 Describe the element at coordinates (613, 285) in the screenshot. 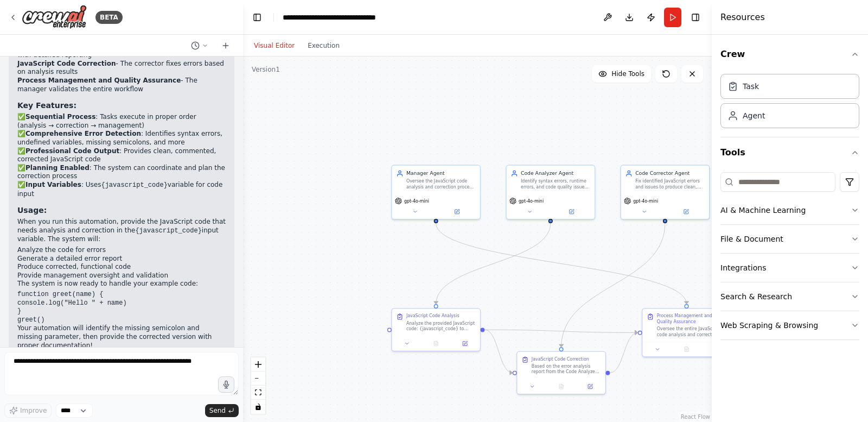

I see `g: Edge from de7021f0-ab9f-49aa-8553-1070db8aea1e to 2f00d351-9549-4d9c-8dc7-452bbf010df8` at that location.